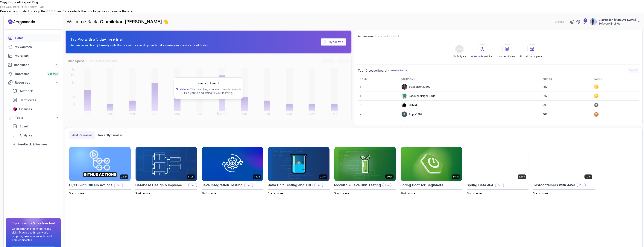  I want to click on a: Java Unit Testing and TDD card2.75hJava Unit Testing and TDDProStart course, so click(299, 171).